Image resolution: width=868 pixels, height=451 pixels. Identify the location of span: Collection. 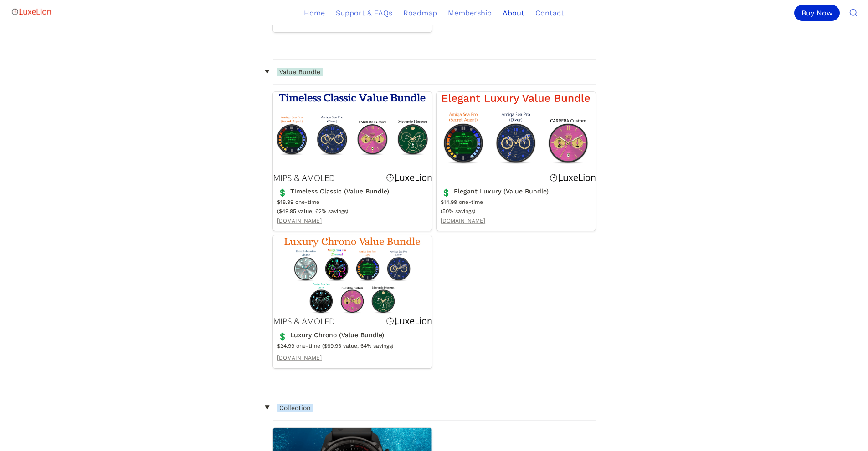
(295, 408).